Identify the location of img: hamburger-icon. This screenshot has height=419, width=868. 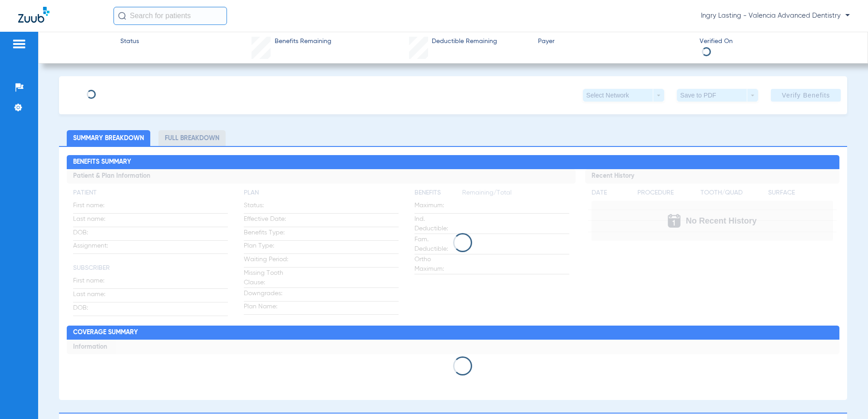
(19, 44).